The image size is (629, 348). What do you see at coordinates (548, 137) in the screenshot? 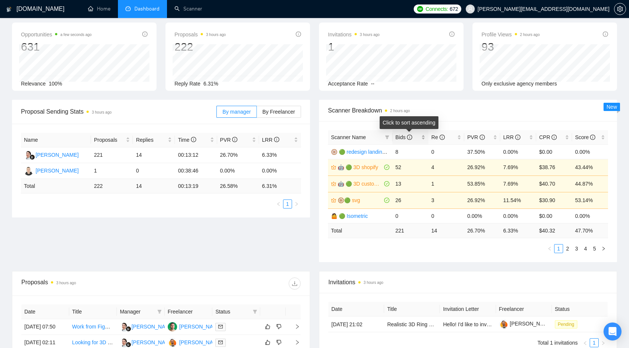
I see `span: CPR` at bounding box center [548, 137].